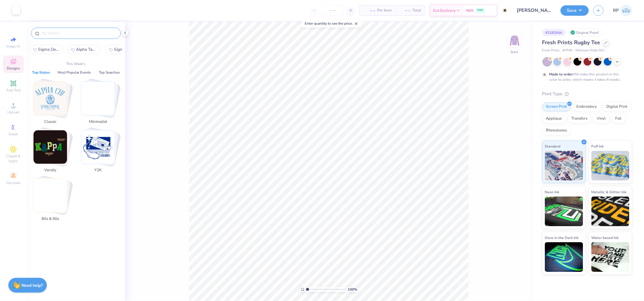 The width and height of the screenshot is (644, 301). I want to click on span: Alpha Tau Omega Y2K Star and F1 or Formula 1 Car Illustration in Red and White Parent's Weekend S..., so click(86, 49).